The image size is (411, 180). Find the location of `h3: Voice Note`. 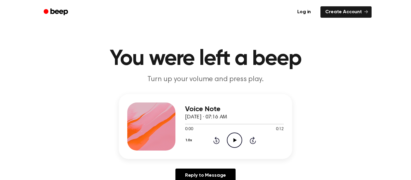

h3: Voice Note is located at coordinates (234, 109).